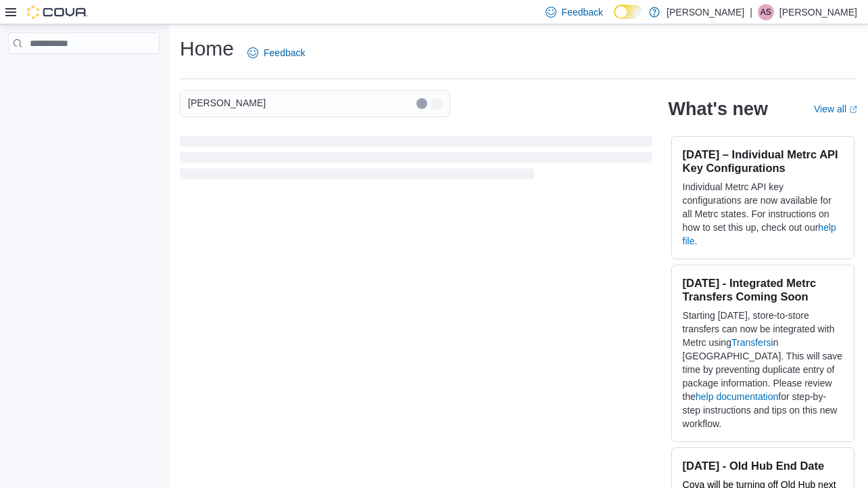  What do you see at coordinates (718, 109) in the screenshot?
I see `h2: What's new` at bounding box center [718, 109].